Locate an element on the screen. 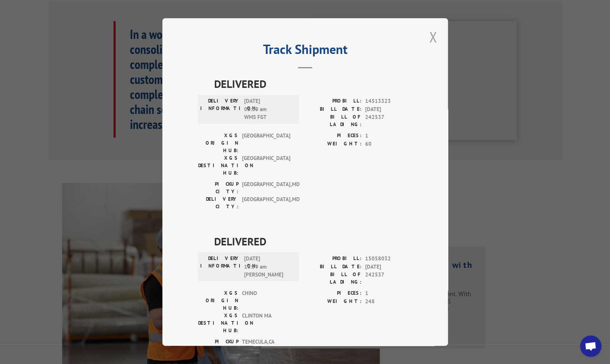 This screenshot has width=610, height=364. span: 248 is located at coordinates (389, 302).